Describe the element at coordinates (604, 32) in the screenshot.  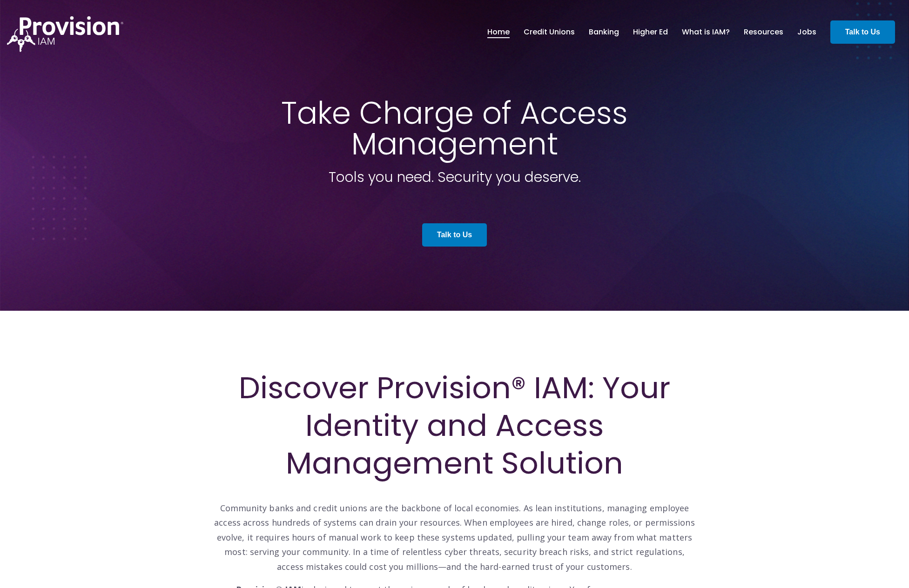
I see `a: Banking` at that location.